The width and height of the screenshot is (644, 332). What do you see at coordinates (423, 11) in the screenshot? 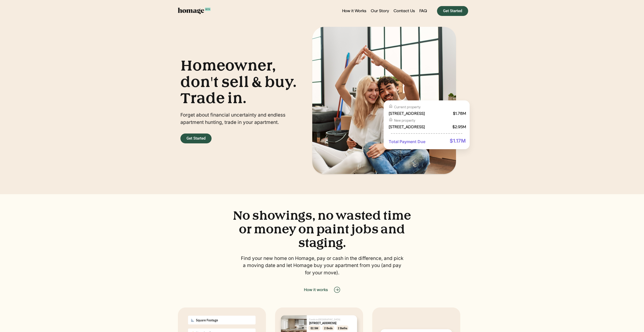
I see `a: FAQ` at bounding box center [423, 11].